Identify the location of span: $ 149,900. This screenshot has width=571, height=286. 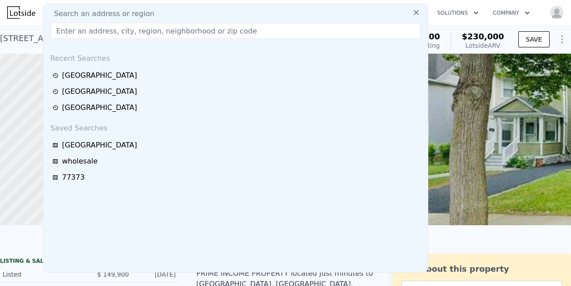
(113, 274).